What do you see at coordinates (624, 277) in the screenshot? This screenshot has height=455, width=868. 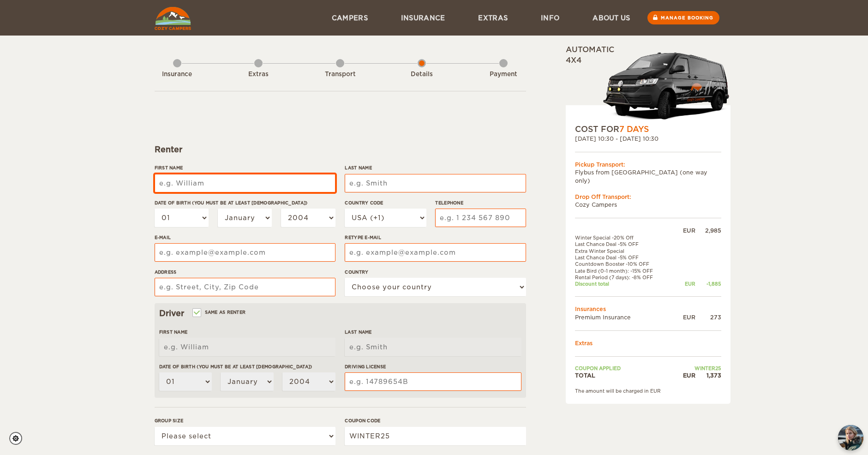 I see `td: Rental Period (7 days): -8% OFF` at bounding box center [624, 277].